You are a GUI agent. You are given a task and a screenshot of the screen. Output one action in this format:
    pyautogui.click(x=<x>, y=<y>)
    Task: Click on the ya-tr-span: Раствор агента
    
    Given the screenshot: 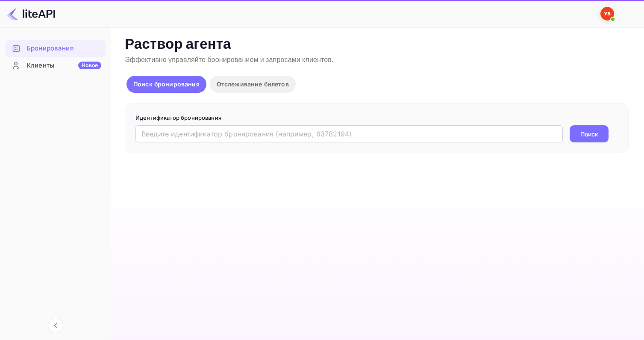 What is the action you would take?
    pyautogui.click(x=178, y=44)
    